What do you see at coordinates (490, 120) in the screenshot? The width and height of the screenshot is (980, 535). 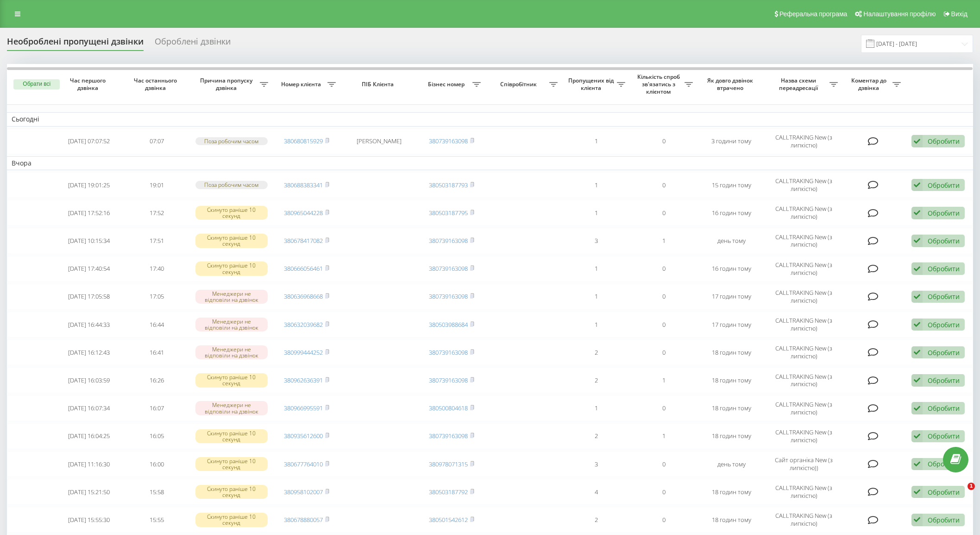 I see `td: Сьогодні` at bounding box center [490, 120].